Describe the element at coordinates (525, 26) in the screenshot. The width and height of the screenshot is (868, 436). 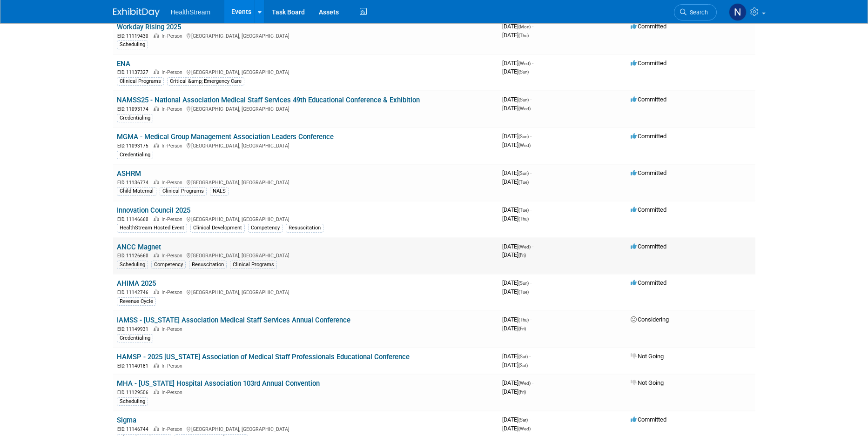
I see `span: (Mon)` at that location.